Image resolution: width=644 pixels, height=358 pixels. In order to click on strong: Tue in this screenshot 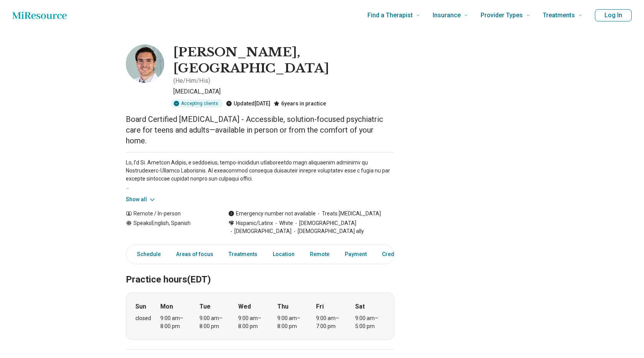, I will do `click(205, 307)`.